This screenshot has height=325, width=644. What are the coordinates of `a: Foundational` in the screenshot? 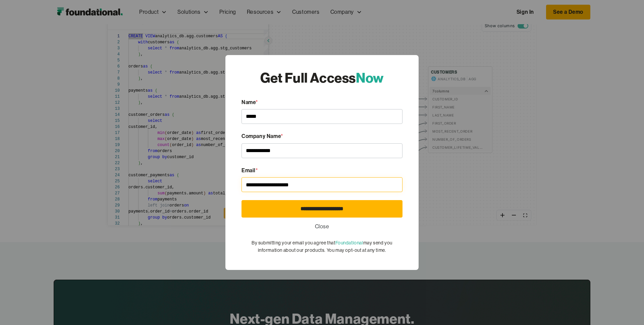 It's located at (349, 243).